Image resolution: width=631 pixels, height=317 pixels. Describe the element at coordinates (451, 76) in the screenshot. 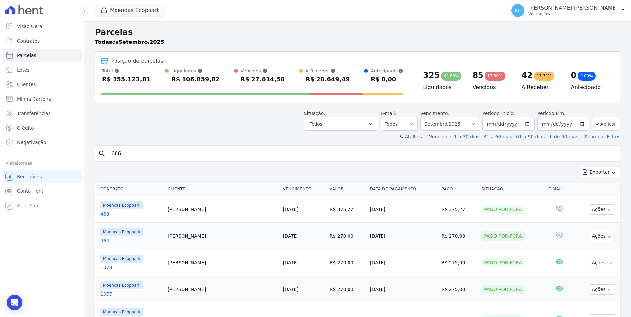

I see `div: 68,89%` at that location.